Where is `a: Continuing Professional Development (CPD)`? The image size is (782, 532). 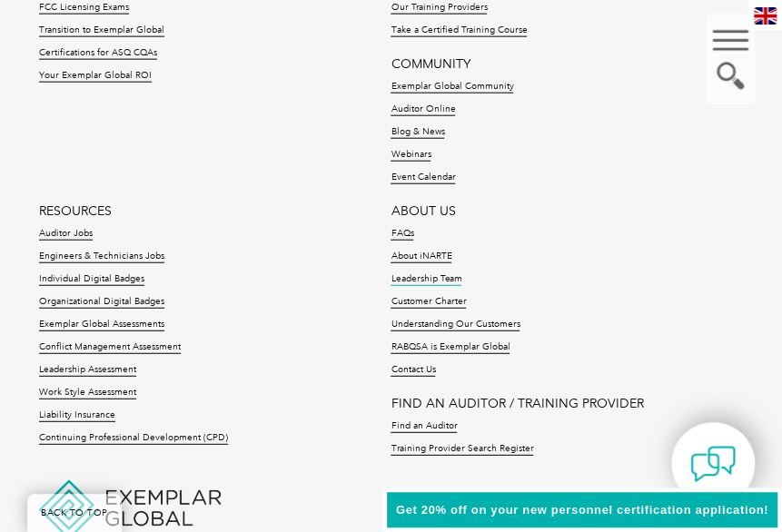
a: Continuing Professional Development (CPD) is located at coordinates (134, 438).